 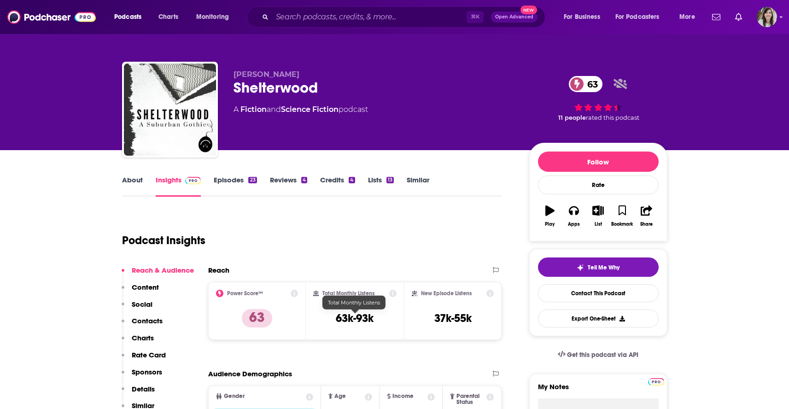 What do you see at coordinates (656, 381) in the screenshot?
I see `a: Pro website` at bounding box center [656, 381].